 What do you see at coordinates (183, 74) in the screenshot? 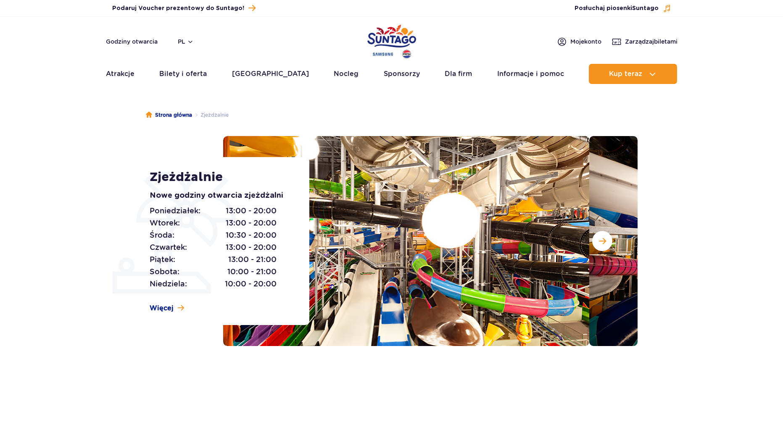
I see `a: Bilety i oferta` at bounding box center [183, 74].